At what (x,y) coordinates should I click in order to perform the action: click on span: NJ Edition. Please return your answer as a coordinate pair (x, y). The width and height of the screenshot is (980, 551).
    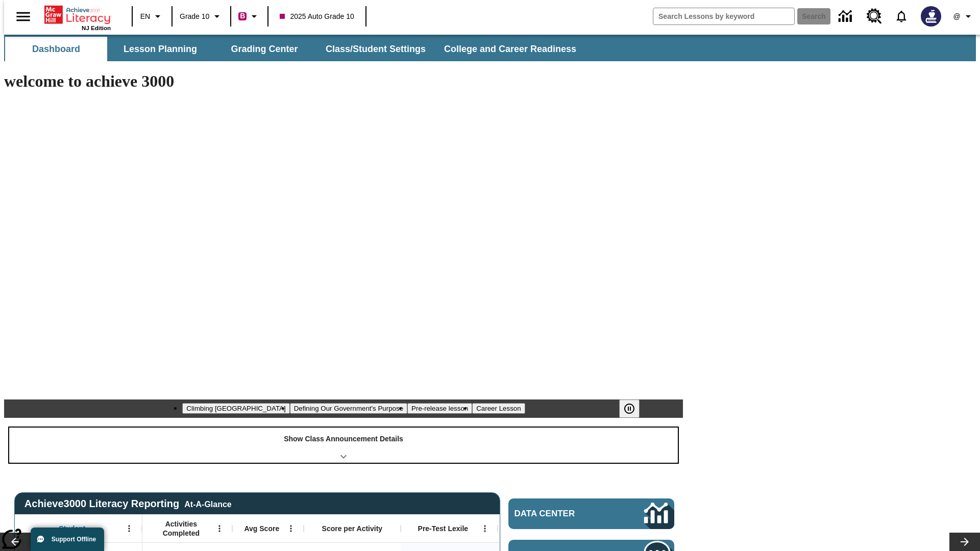
    Looking at the image, I should click on (96, 28).